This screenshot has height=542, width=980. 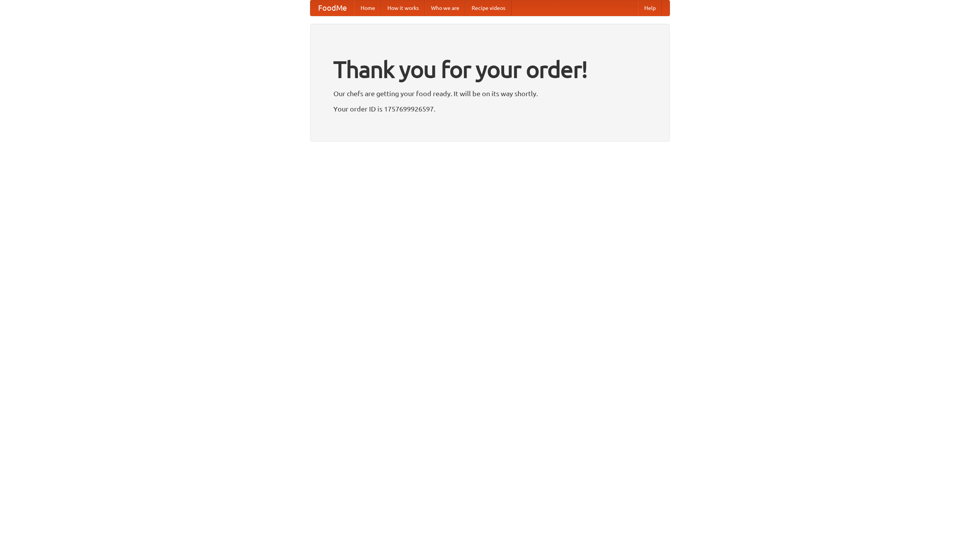 What do you see at coordinates (332, 8) in the screenshot?
I see `a: FoodMe` at bounding box center [332, 8].